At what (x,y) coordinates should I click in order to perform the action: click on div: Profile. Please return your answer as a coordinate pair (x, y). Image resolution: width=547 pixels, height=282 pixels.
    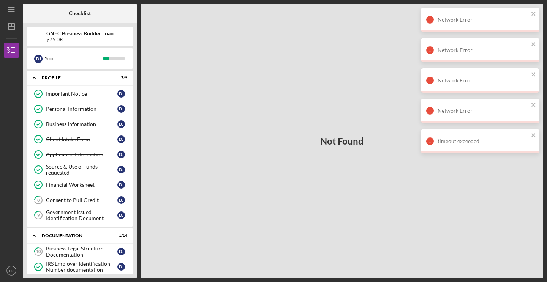
    Looking at the image, I should click on (75, 78).